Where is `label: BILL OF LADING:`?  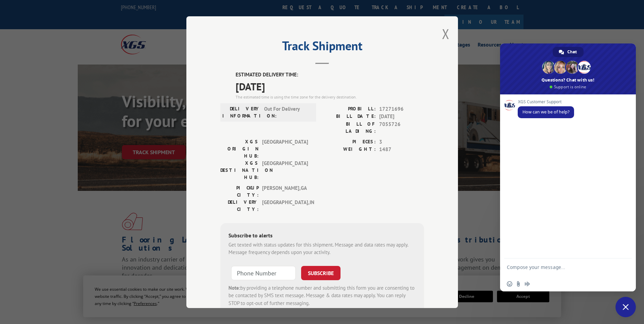
label: BILL OF LADING: is located at coordinates (349, 127).